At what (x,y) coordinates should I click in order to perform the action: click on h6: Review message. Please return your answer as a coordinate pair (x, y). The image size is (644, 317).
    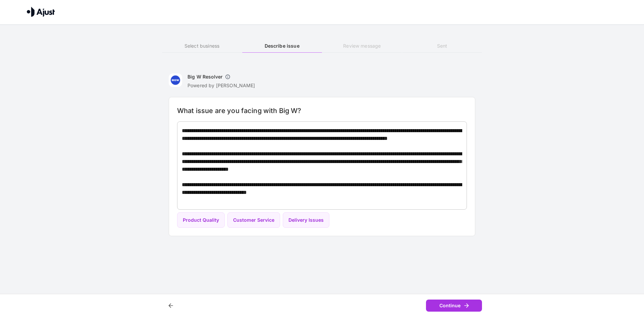
    Looking at the image, I should click on (362, 46).